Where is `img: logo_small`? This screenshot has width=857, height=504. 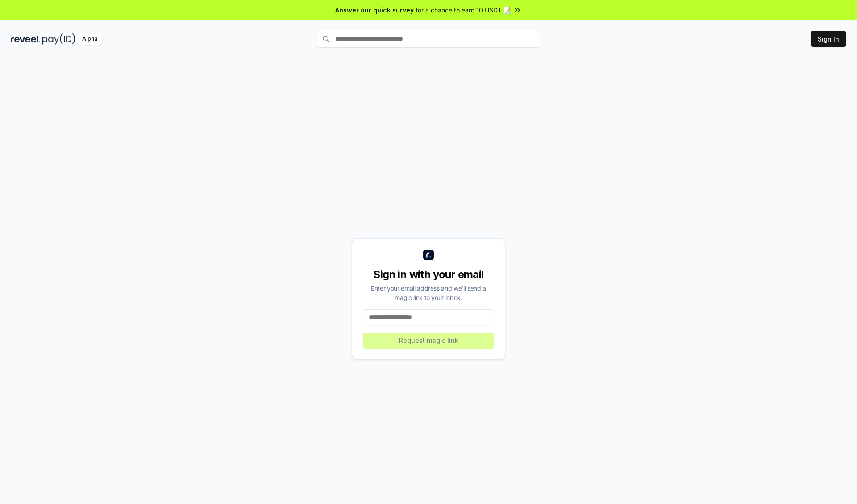 img: logo_small is located at coordinates (428, 255).